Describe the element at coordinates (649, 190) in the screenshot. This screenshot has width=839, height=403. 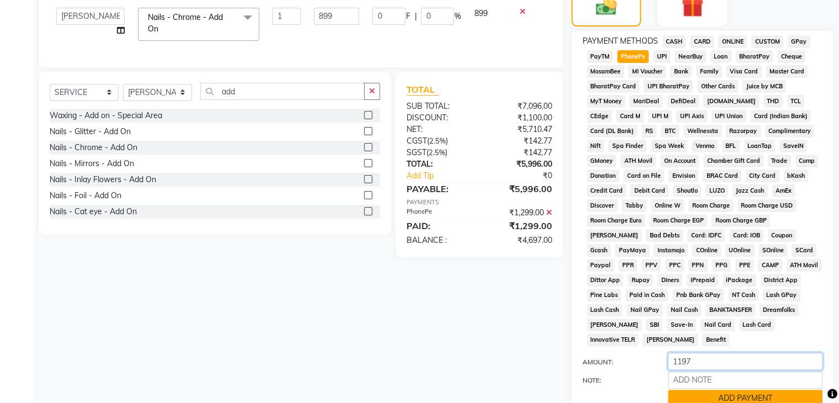
I see `span: Debit Card` at that location.